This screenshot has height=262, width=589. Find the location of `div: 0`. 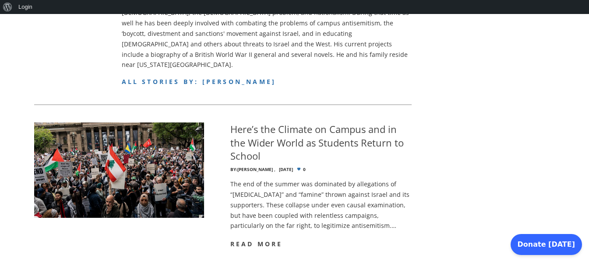

div: 0 is located at coordinates (321, 170).